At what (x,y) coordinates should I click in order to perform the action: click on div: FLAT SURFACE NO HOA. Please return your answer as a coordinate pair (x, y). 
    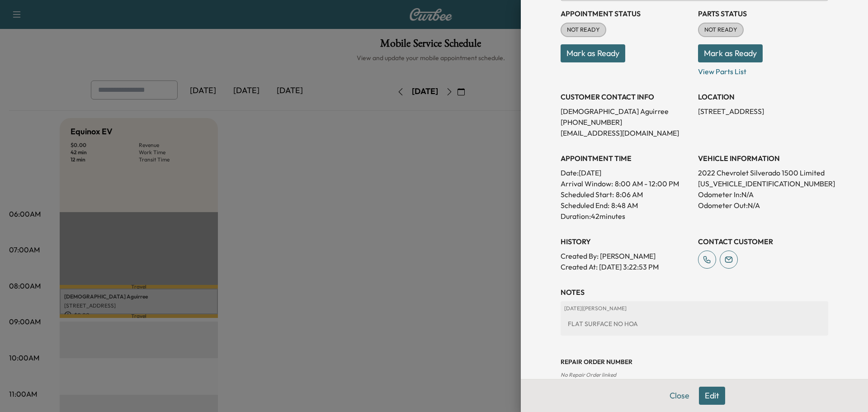
    Looking at the image, I should click on (695, 323).